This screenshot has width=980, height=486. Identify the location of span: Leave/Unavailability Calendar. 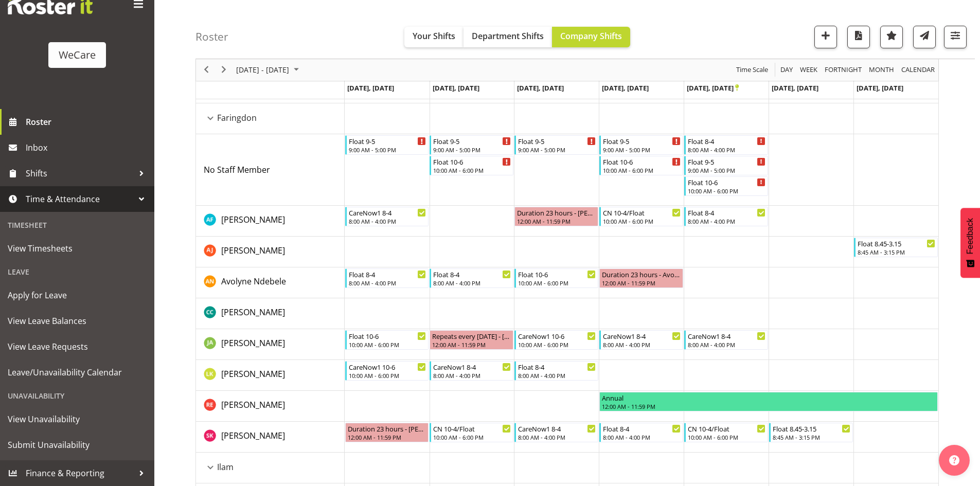
(77, 372).